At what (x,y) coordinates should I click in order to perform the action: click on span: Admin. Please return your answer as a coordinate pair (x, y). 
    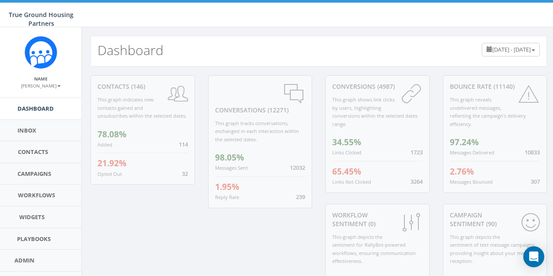
    Looking at the image, I should click on (24, 260).